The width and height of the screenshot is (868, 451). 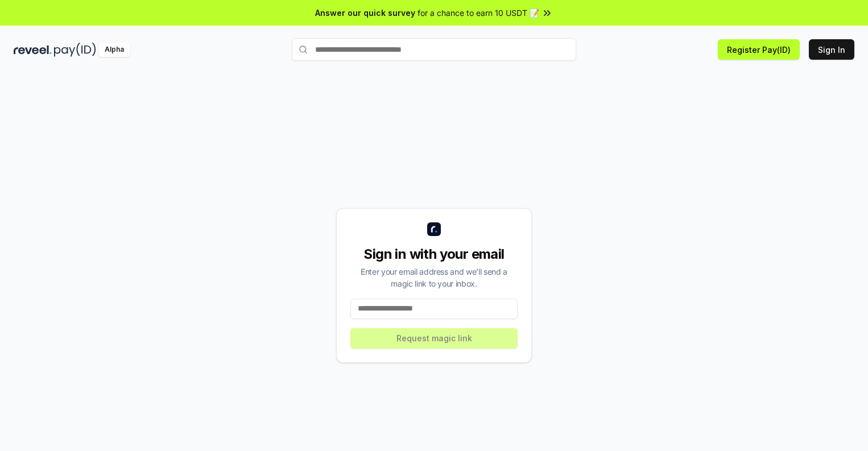 What do you see at coordinates (479, 12) in the screenshot?
I see `span: for a chance to earn 10 USDT 📝` at bounding box center [479, 12].